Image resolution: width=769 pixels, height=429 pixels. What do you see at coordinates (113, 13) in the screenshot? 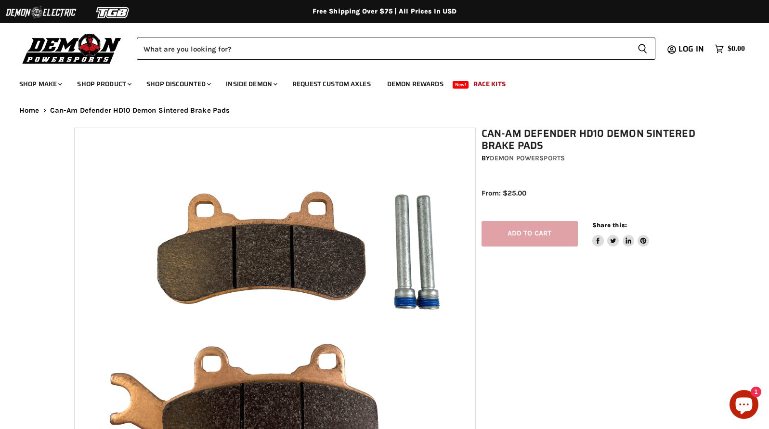
I see `img: TGB Logo 2` at bounding box center [113, 13].